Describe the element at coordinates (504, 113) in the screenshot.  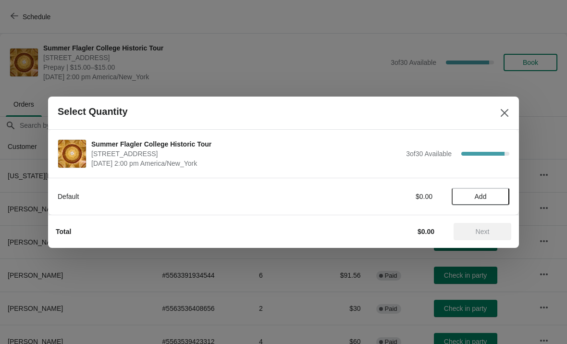
I see `button: Close` at that location.